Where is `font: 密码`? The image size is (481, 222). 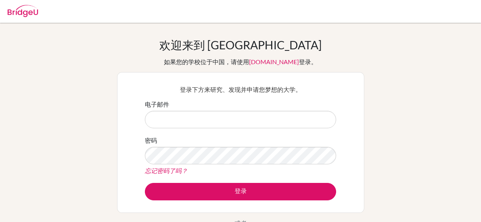 font: 密码 is located at coordinates (151, 140).